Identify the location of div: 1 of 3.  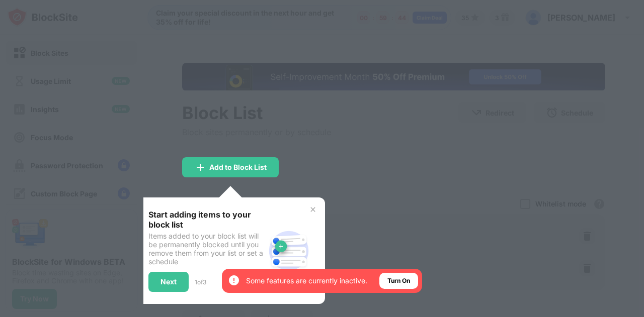
(200, 282).